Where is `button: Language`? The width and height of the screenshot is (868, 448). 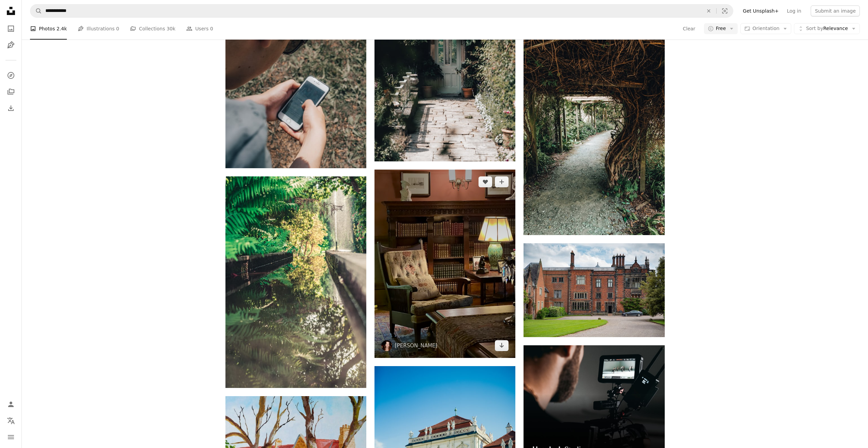 button: Language is located at coordinates (11, 421).